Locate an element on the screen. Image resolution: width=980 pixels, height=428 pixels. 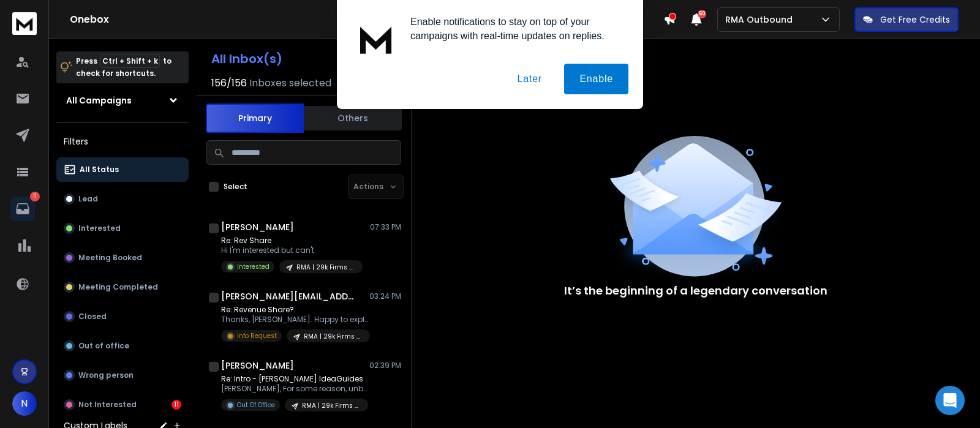
p: Info Request is located at coordinates (256, 335).